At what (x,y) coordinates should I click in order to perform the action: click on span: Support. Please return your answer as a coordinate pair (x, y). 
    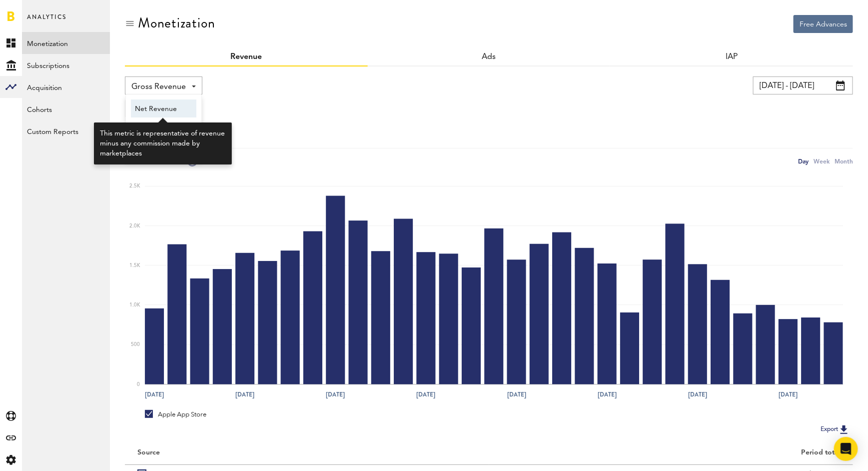
    Looking at the image, I should click on (39, 11).